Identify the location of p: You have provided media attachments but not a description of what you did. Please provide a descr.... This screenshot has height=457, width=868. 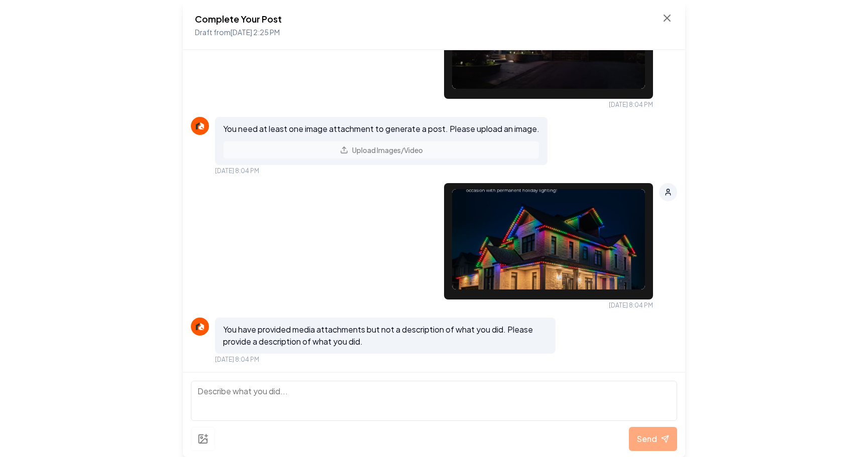
(385, 336).